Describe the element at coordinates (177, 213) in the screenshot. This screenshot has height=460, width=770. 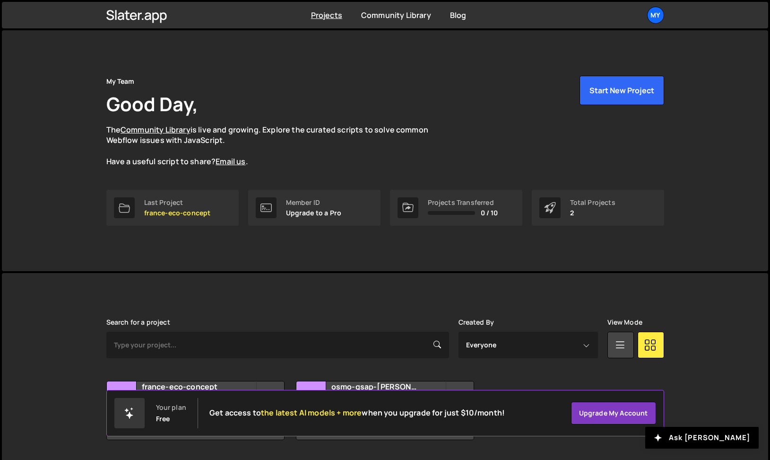
I see `p: france-eco-concept` at that location.